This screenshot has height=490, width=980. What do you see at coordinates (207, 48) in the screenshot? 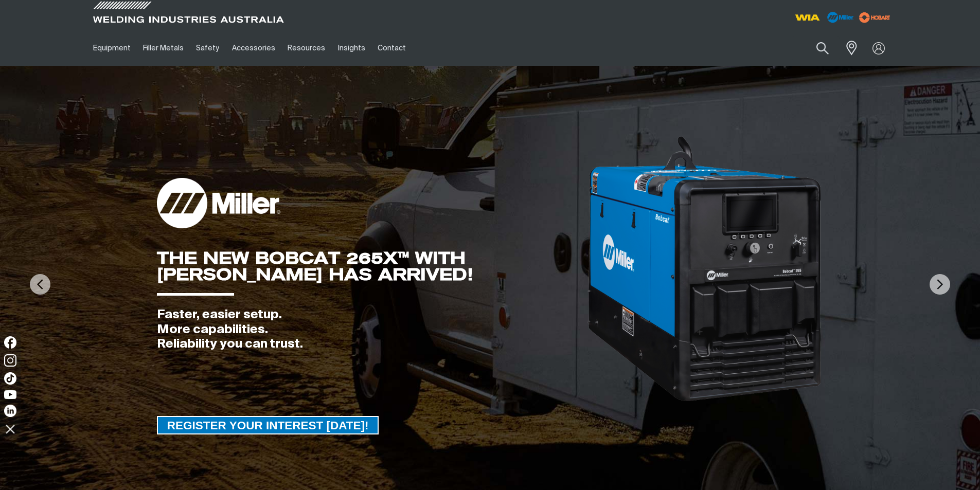
I see `a: Safety` at bounding box center [207, 48].